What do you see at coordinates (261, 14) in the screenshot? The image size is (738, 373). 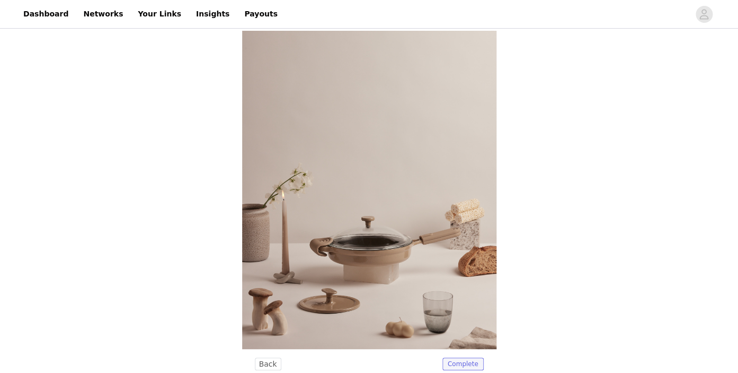 I see `a: Payouts` at bounding box center [261, 14].